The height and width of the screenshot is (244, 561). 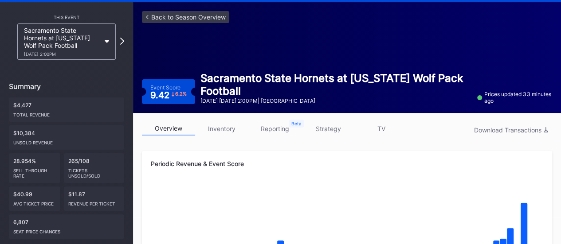 I want to click on div: $4,427, so click(x=66, y=109).